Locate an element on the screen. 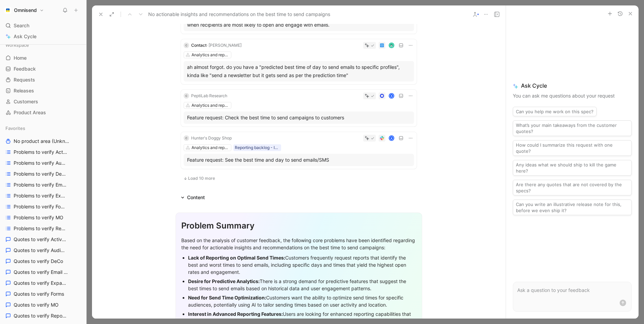  a: Feedback is located at coordinates (43, 69).